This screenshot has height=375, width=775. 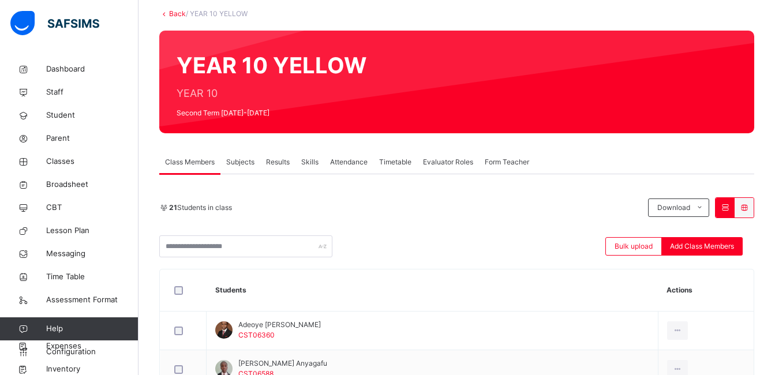 What do you see at coordinates (706, 290) in the screenshot?
I see `th: Actions` at bounding box center [706, 290].